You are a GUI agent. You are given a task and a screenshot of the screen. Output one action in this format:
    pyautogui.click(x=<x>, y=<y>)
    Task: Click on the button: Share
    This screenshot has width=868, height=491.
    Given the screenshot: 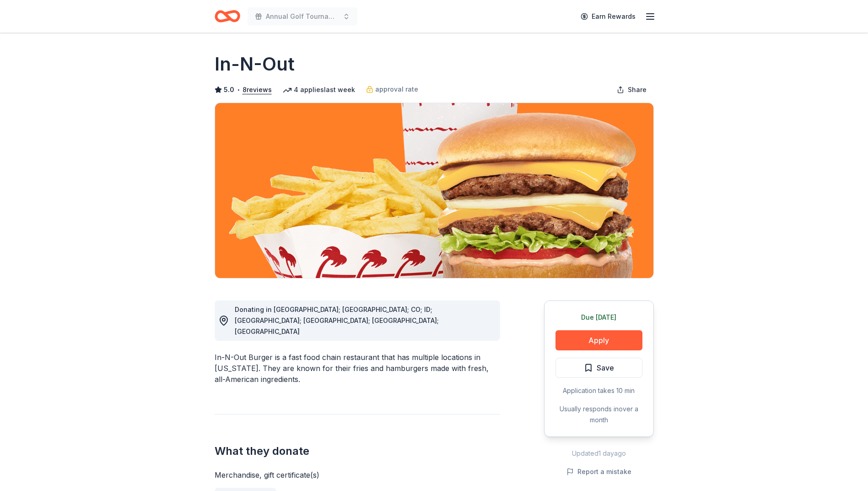 What is the action you would take?
    pyautogui.click(x=631, y=90)
    